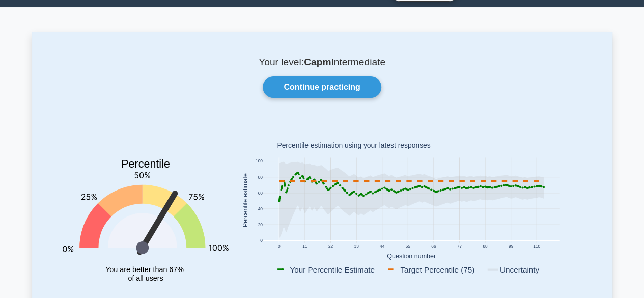 The width and height of the screenshot is (644, 298). Describe the element at coordinates (459, 246) in the screenshot. I see `text: 77` at that location.